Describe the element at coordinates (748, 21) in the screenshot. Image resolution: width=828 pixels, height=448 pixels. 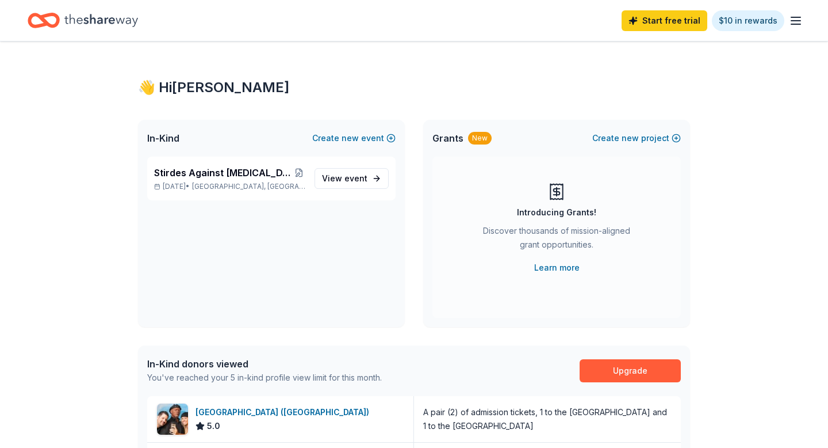
I see `a: $10 in rewards` at that location.